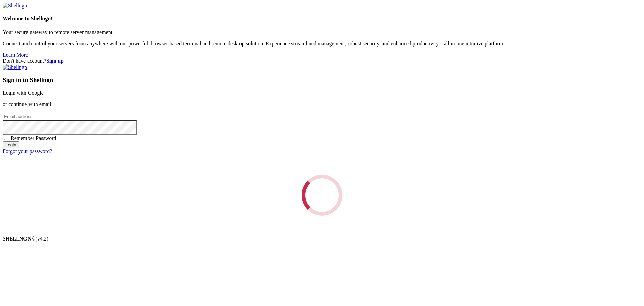 Image resolution: width=644 pixels, height=306 pixels. Describe the element at coordinates (55, 61) in the screenshot. I see `a: Sign up` at that location.